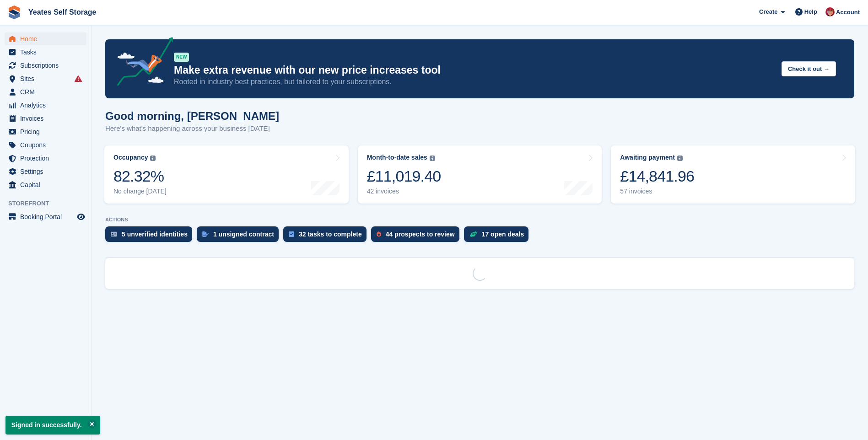  I want to click on img: verify_identity-adf6edd0f0f0b5bbfe63781bf79b02c33cf7c696d77639b501bdc392416b5a36.svg, so click(114, 234).